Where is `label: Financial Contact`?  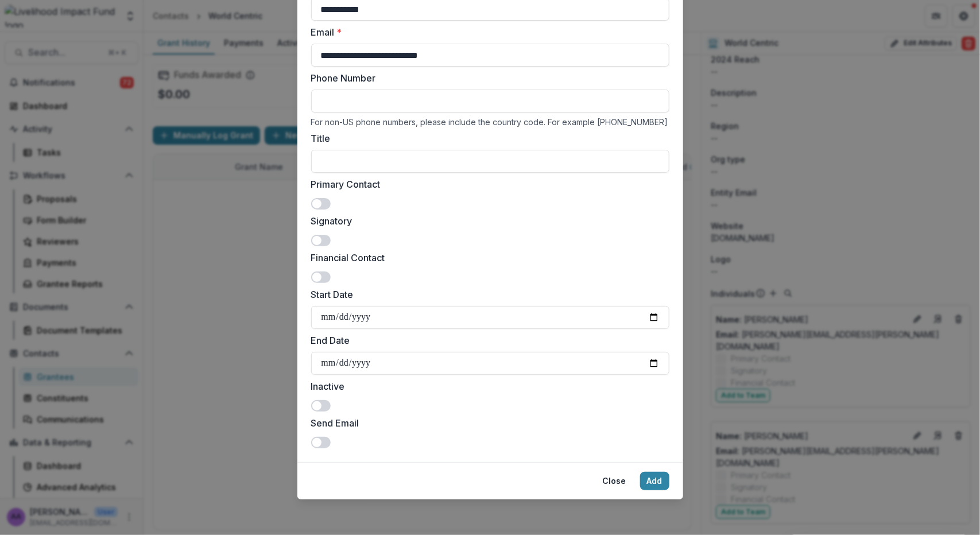
label: Financial Contact is located at coordinates (487, 258).